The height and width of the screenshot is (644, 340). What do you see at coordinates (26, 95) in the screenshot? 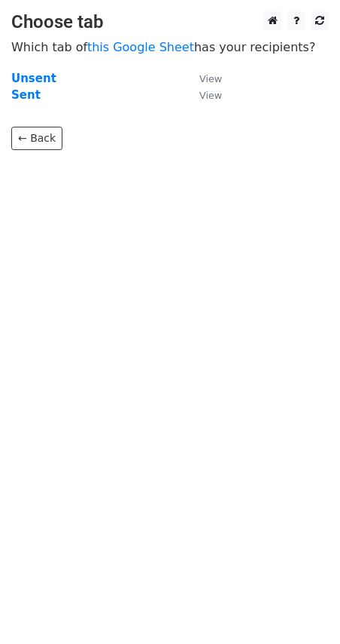
I see `strong: Sent` at bounding box center [26, 95].